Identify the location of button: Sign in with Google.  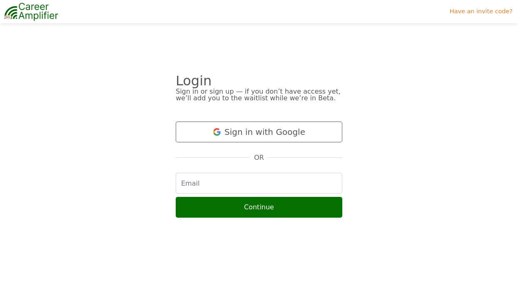
(259, 132).